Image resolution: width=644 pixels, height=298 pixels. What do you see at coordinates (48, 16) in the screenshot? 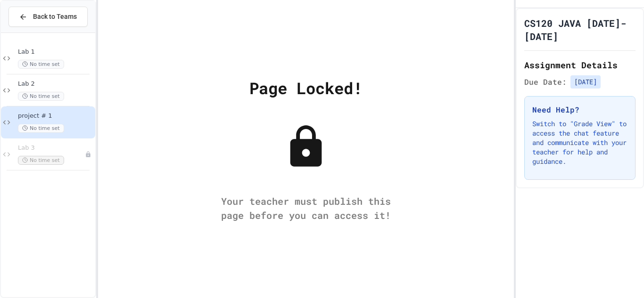
I see `button: Back to Teams` at bounding box center [48, 16].